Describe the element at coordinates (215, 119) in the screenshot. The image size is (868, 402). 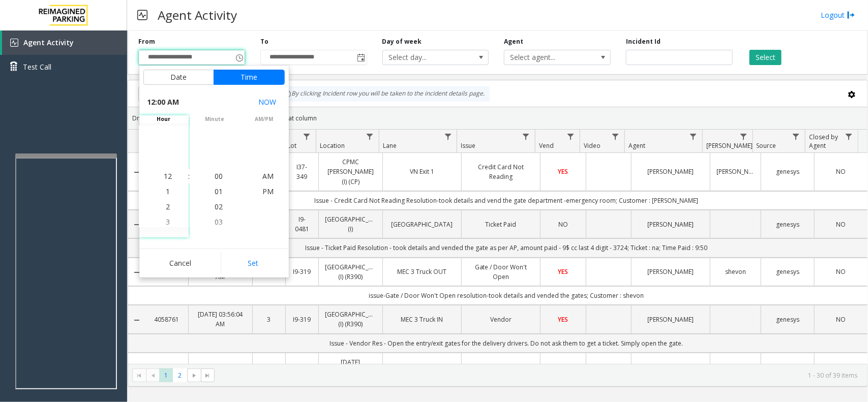
I see `span: minute` at that location.